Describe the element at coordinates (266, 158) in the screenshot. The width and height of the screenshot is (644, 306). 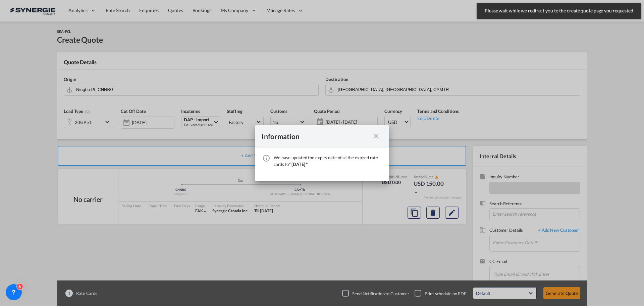
I see `md-icon: icon-information-outline` at that location.